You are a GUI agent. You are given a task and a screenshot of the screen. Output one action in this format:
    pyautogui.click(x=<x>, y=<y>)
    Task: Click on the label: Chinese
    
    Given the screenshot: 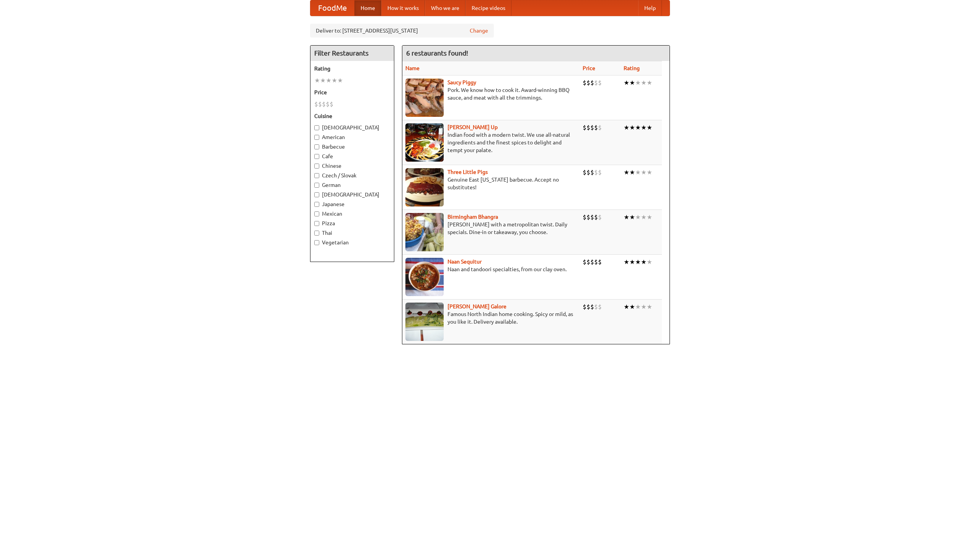 What is the action you would take?
    pyautogui.click(x=352, y=166)
    